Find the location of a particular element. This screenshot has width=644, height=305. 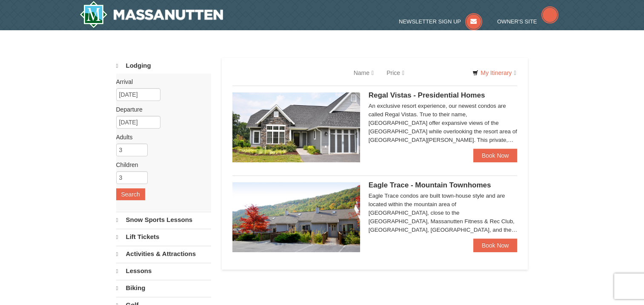

label: Departure is located at coordinates (160, 110).